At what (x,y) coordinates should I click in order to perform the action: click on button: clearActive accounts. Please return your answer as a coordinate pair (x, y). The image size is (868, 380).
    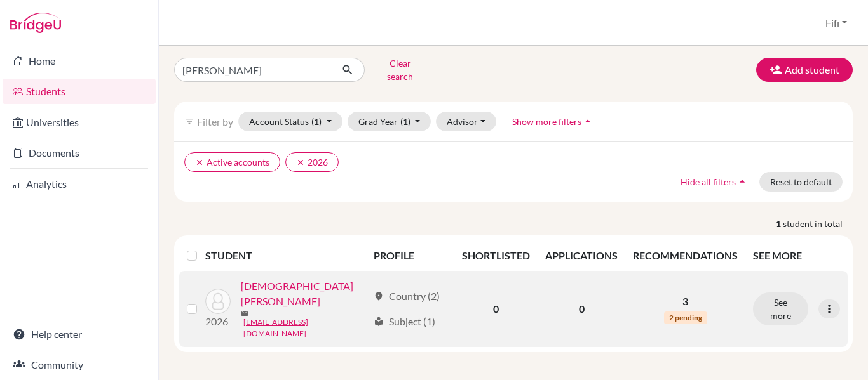
    Looking at the image, I should click on (232, 162).